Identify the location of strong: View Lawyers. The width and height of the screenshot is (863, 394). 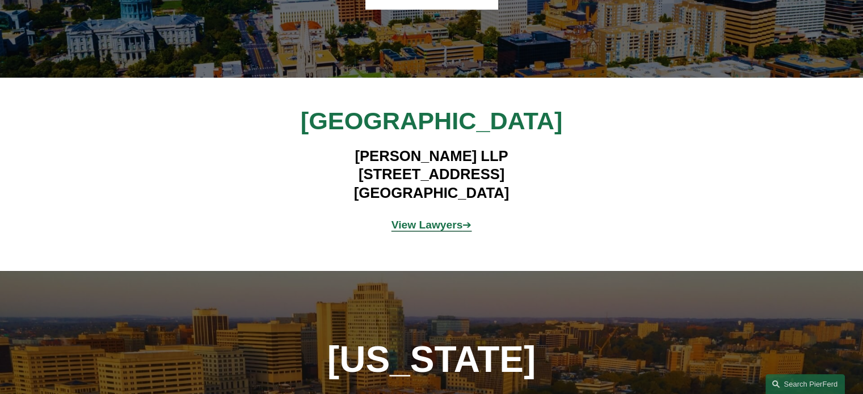
(427, 225).